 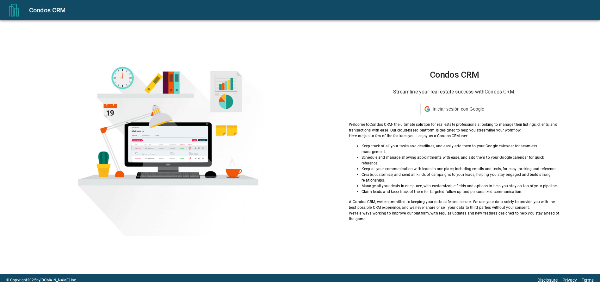 I want to click on p: Keep all your communication with leads in one place, including emails and texts, for easy trackin..., so click(x=461, y=169).